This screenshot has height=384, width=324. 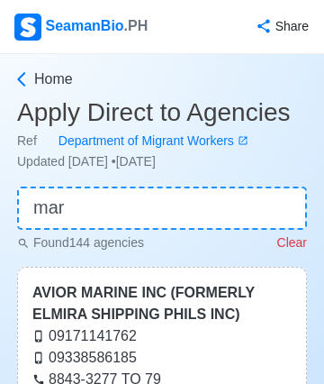 What do you see at coordinates (80, 242) in the screenshot?
I see `p: Found 144 agencies` at bounding box center [80, 242].